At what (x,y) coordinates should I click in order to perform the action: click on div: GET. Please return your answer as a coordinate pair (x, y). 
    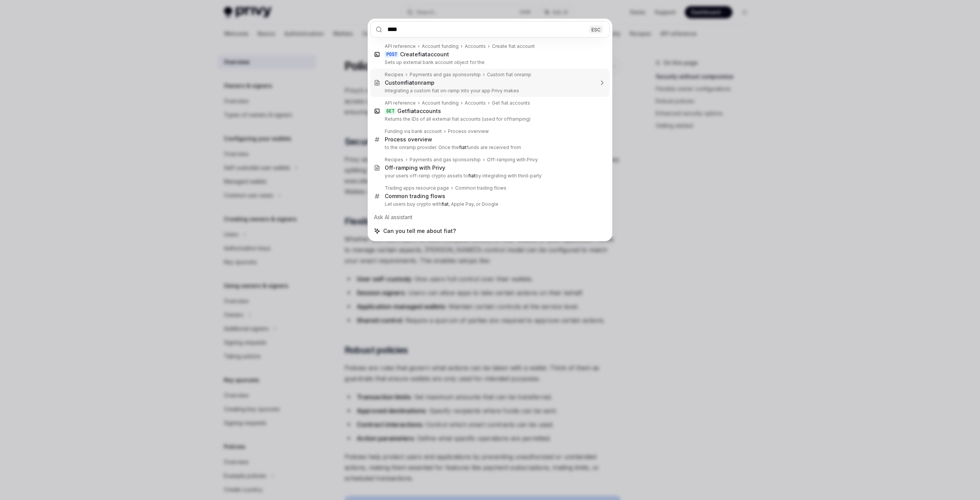
    Looking at the image, I should click on (390, 111).